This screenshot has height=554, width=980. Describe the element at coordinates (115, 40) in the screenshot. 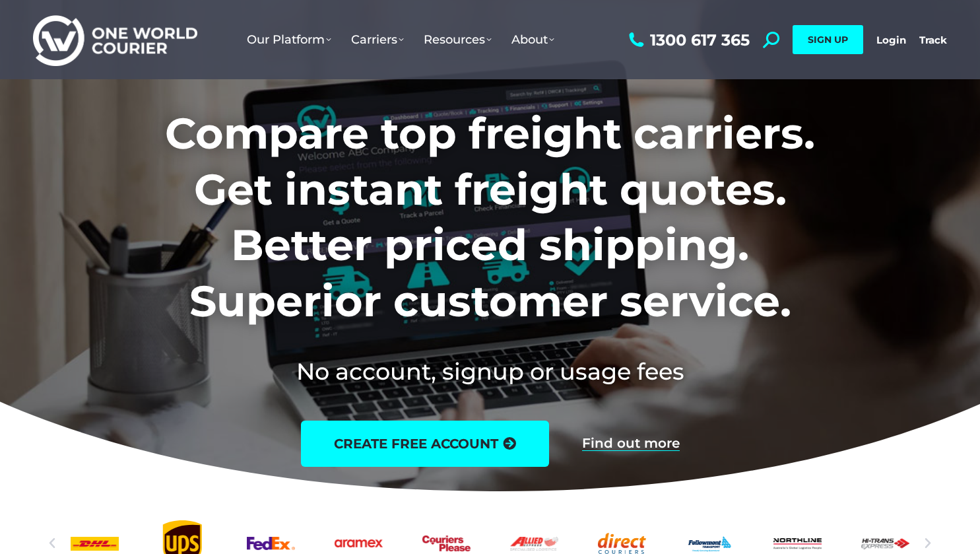

I see `img: One World Courier` at that location.